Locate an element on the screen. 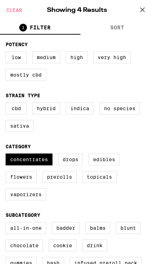  label: Mostly CBD is located at coordinates (26, 75).